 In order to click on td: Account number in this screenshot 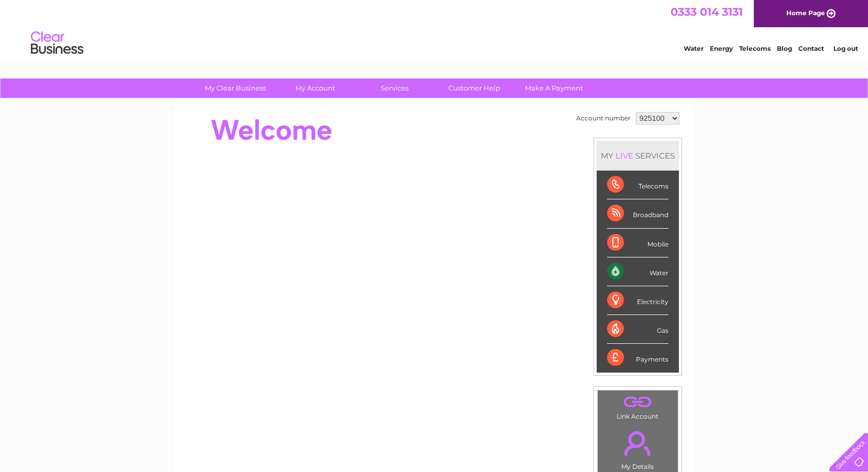, I will do `click(603, 118)`.